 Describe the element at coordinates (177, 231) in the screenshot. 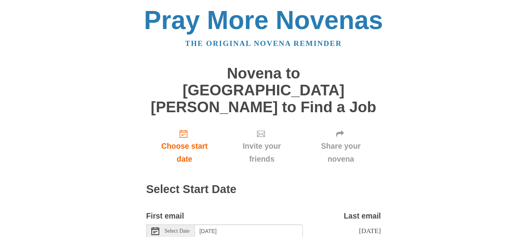

I see `span: Select Date` at that location.